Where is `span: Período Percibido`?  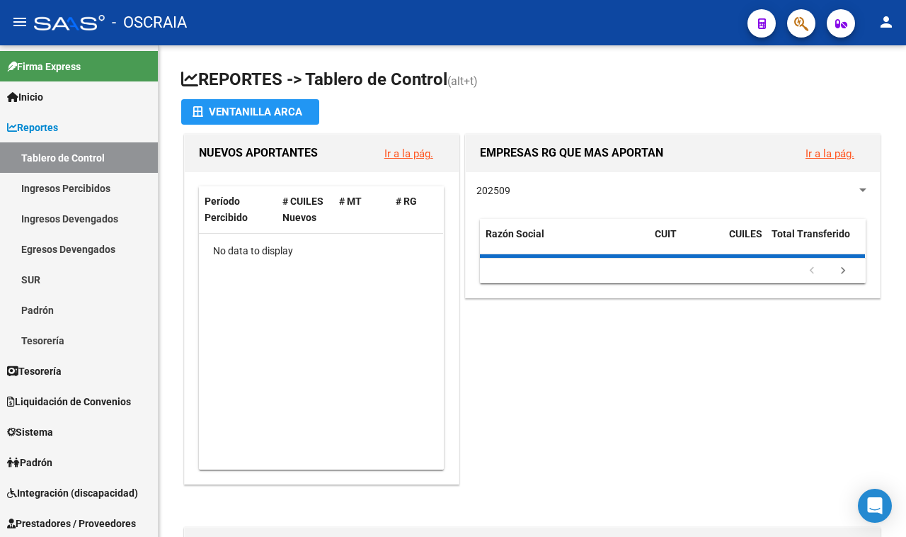
span: Período Percibido is located at coordinates (226, 209).